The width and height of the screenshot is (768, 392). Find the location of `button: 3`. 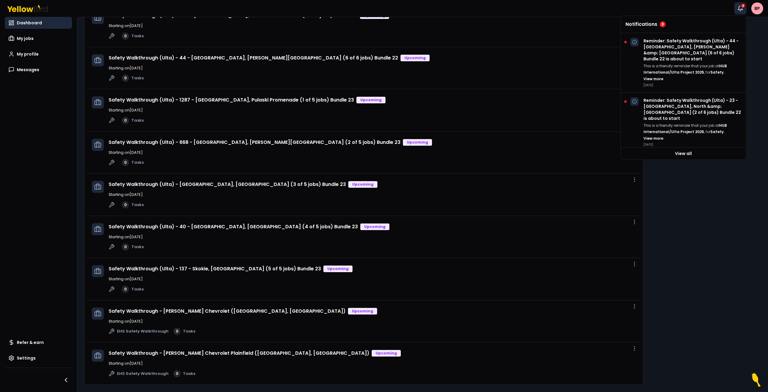

button: 3 is located at coordinates (741, 8).